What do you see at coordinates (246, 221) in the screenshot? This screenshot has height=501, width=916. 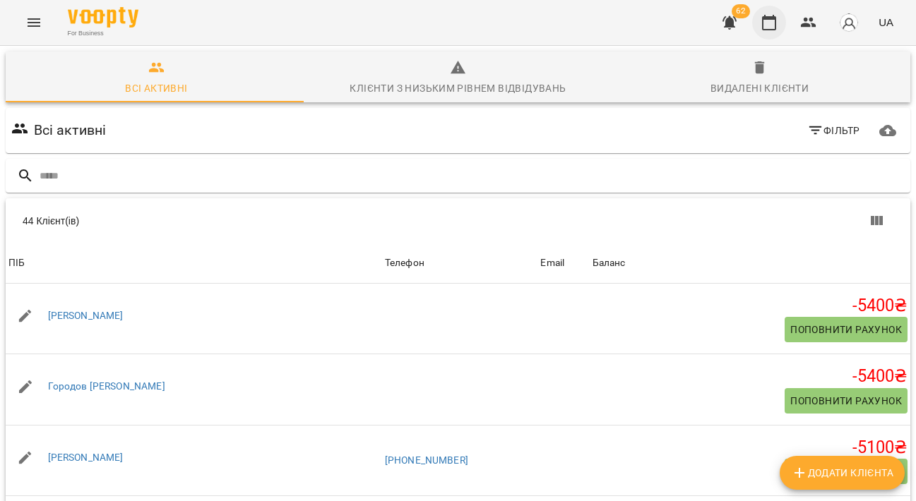 I see `div: 44 Клієнт(ів)` at bounding box center [246, 221].